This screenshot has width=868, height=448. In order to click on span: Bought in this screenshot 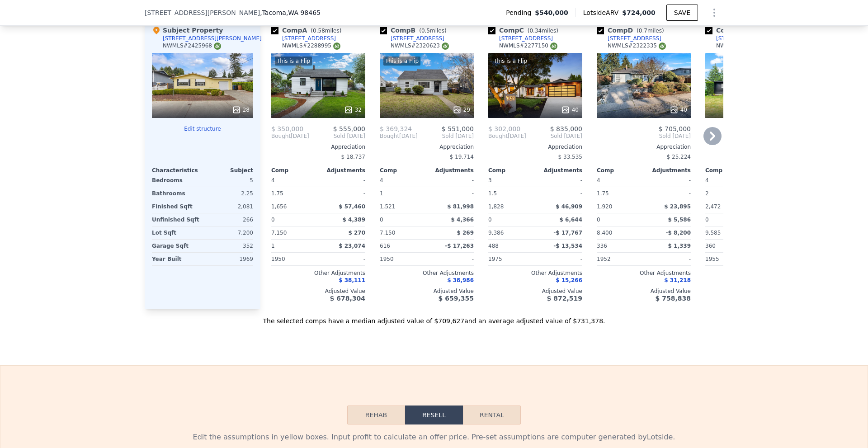, I will do `click(498, 136)`.